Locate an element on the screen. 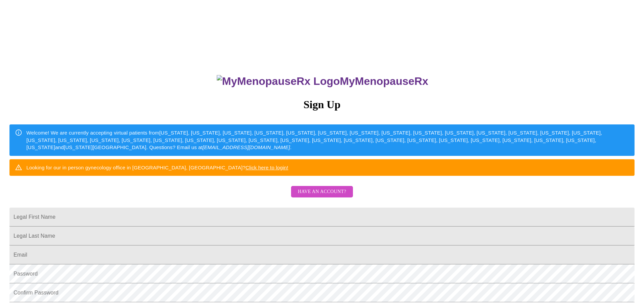  span: Have an account? is located at coordinates (322, 192).